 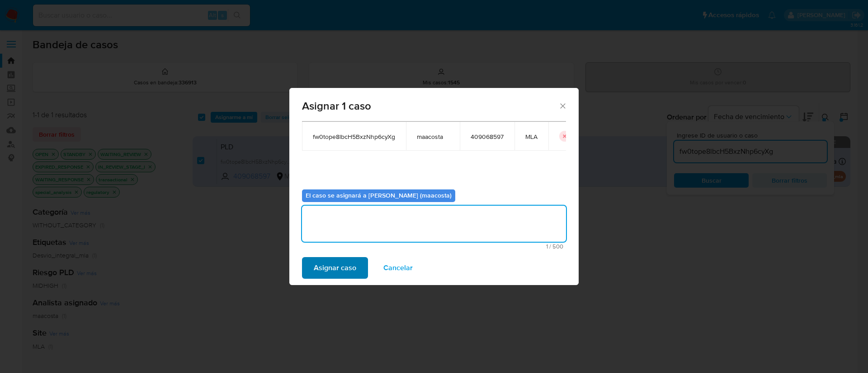 What do you see at coordinates (565, 136) in the screenshot?
I see `button: icon-button` at bounding box center [565, 136].